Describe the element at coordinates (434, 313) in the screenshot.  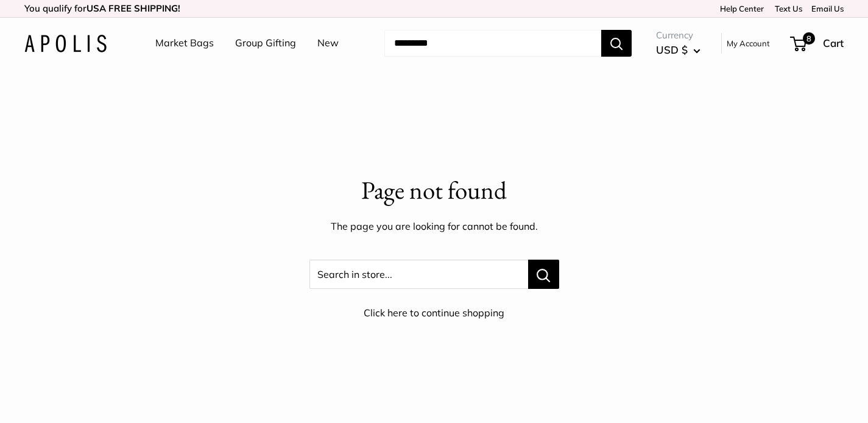
I see `a: Click here to continue shopping` at that location.